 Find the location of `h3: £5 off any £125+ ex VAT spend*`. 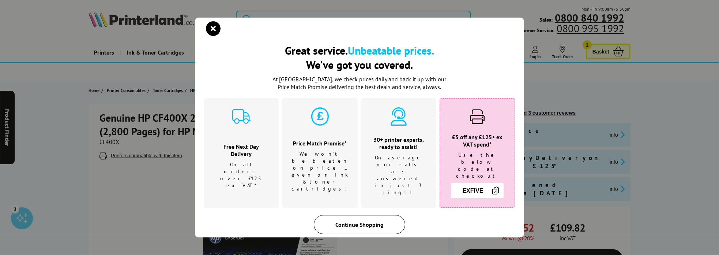

h3: £5 off any £125+ ex VAT spend* is located at coordinates (477, 141).